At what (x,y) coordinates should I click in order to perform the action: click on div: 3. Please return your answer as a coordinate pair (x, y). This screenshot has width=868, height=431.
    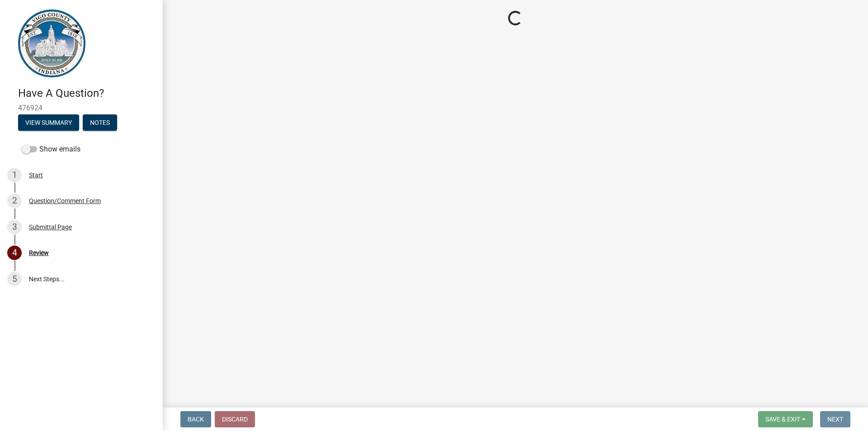
    Looking at the image, I should click on (15, 227).